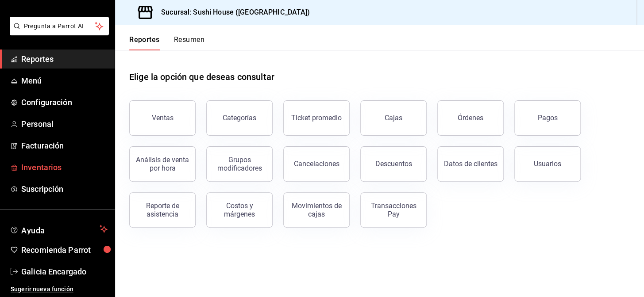 This screenshot has width=644, height=297. Describe the element at coordinates (163, 210) in the screenshot. I see `div: Reporte de asistencia` at that location.